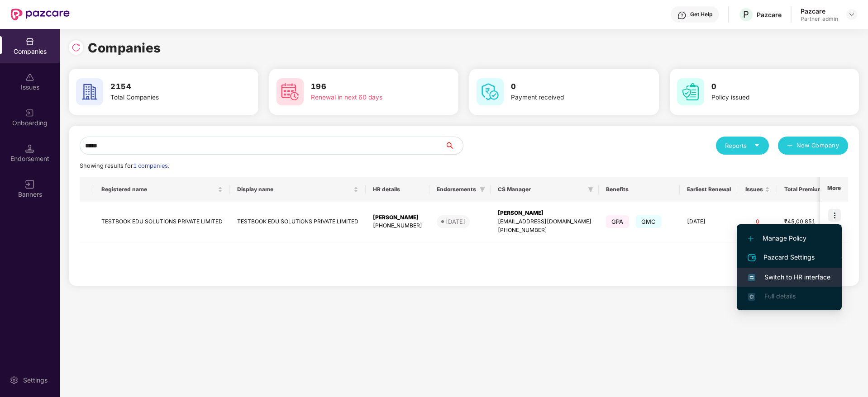 Image resolution: width=868 pixels, height=397 pixels. Describe the element at coordinates (298, 190) in the screenshot. I see `th: Display name` at that location.